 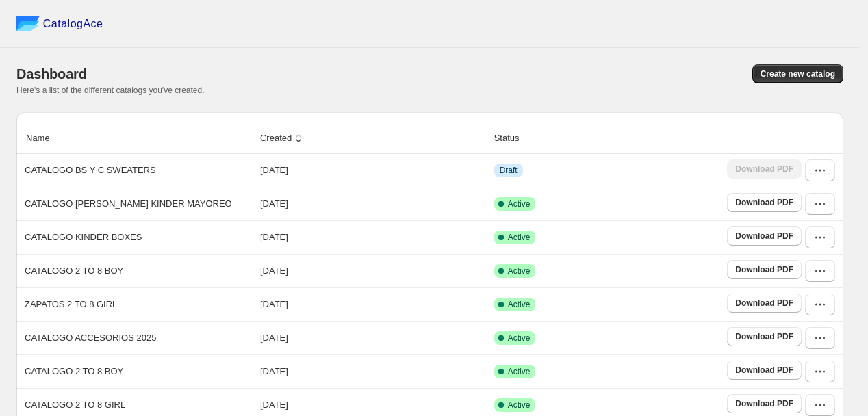 What do you see at coordinates (73, 24) in the screenshot?
I see `span: CatalogAce` at bounding box center [73, 24].